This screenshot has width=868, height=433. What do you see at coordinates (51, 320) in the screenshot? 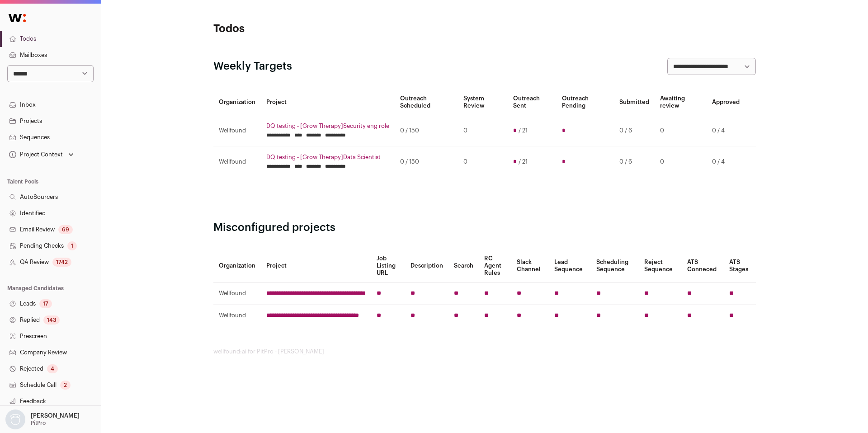
I see `div: 143` at bounding box center [51, 320].